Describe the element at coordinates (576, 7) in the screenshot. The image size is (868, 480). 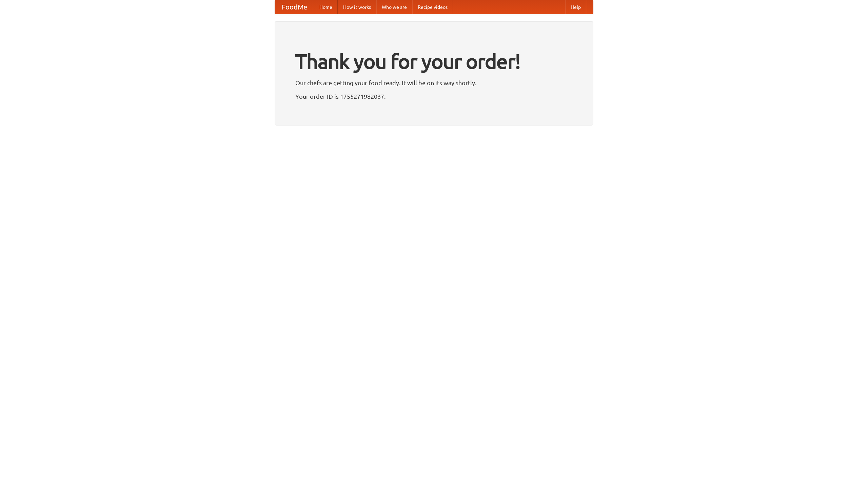
I see `a: Help` at that location.